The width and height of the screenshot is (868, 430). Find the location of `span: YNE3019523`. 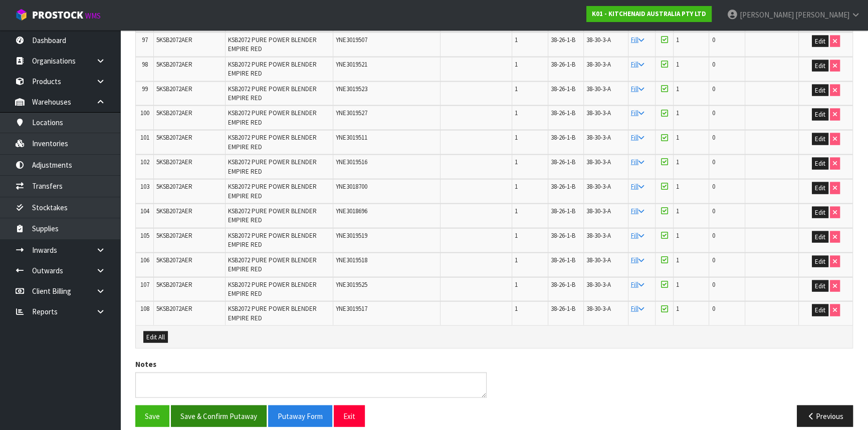

span: YNE3019523 is located at coordinates (351, 89).